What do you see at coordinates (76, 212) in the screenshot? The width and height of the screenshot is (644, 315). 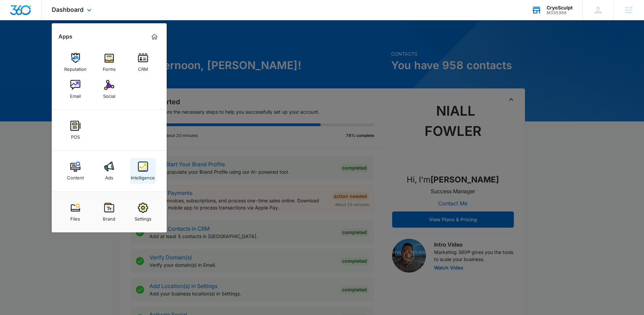 I see `a: Files` at bounding box center [76, 212].